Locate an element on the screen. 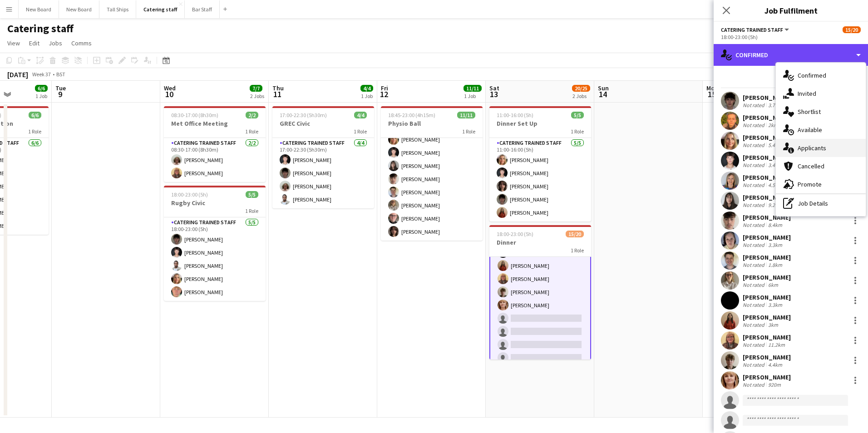 The image size is (868, 433). span: 11 is located at coordinates (277, 94).